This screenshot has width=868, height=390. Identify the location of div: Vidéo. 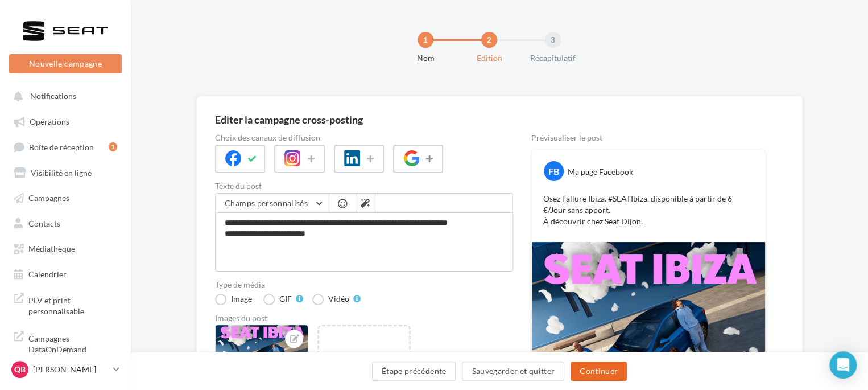
(338, 299).